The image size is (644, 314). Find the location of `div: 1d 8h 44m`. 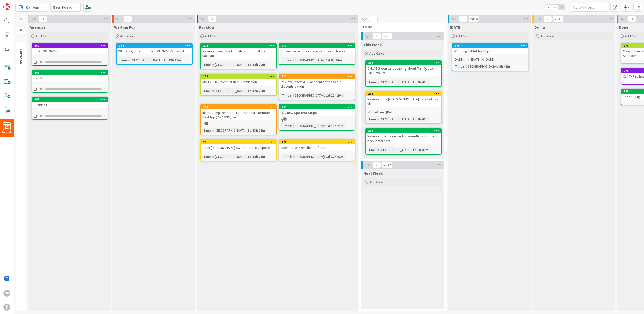

div: 1d 8h 44m is located at coordinates (333, 61).